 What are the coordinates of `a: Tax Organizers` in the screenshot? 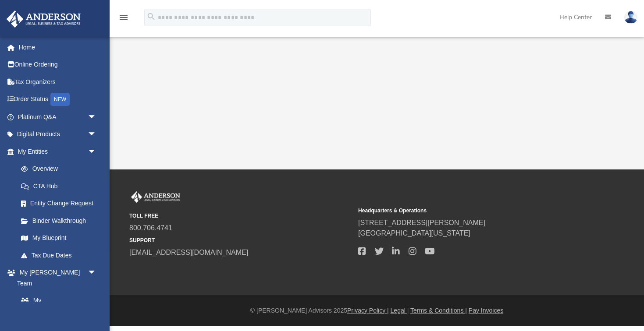 It's located at (58, 82).